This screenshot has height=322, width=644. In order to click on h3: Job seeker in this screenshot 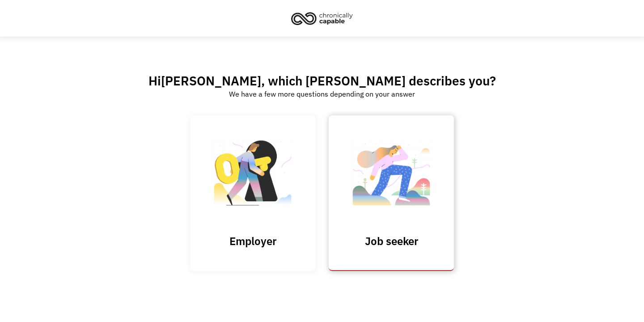, I will do `click(392, 241)`.